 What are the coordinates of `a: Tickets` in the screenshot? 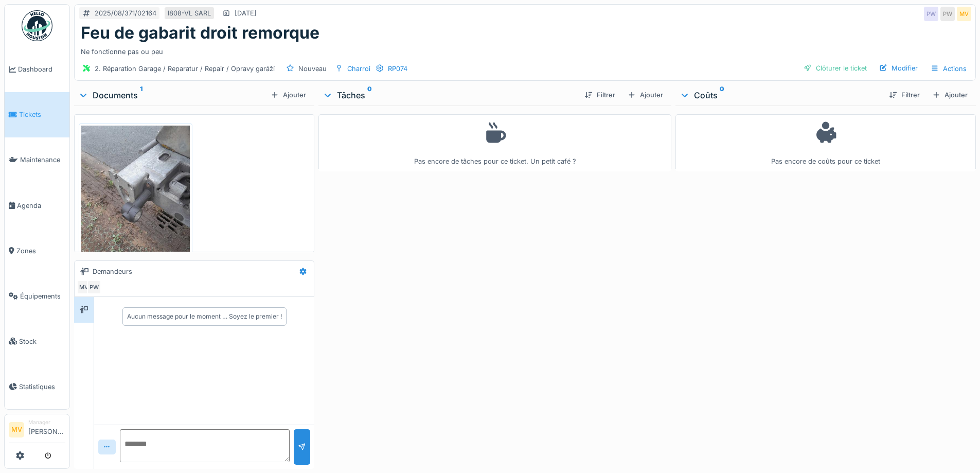 It's located at (37, 114).